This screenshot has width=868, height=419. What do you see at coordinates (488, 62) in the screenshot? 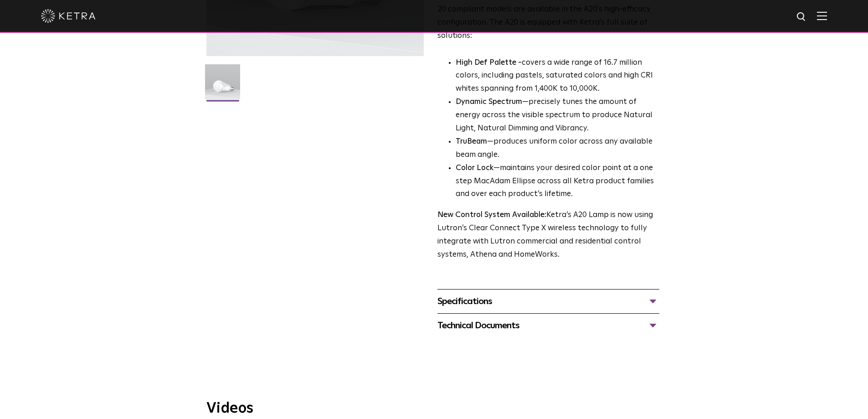
I see `strong: High Def Palette -` at bounding box center [488, 62].